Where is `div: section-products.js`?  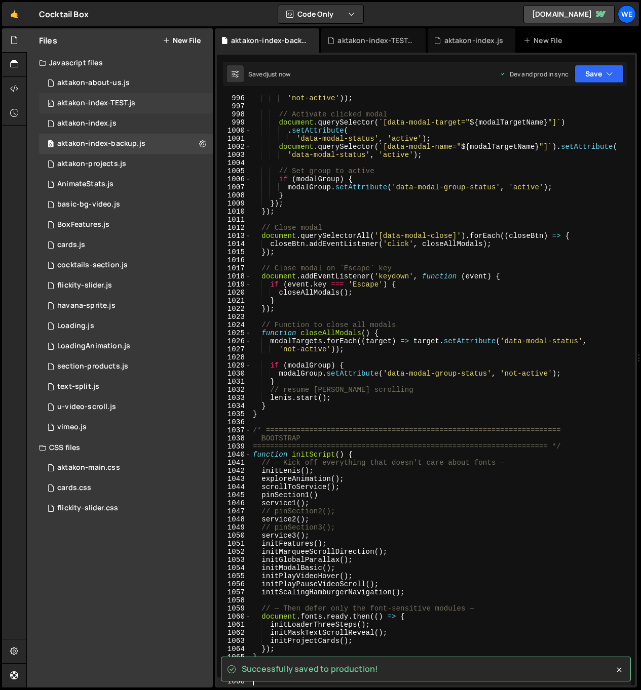
div: section-products.js is located at coordinates (93, 367).